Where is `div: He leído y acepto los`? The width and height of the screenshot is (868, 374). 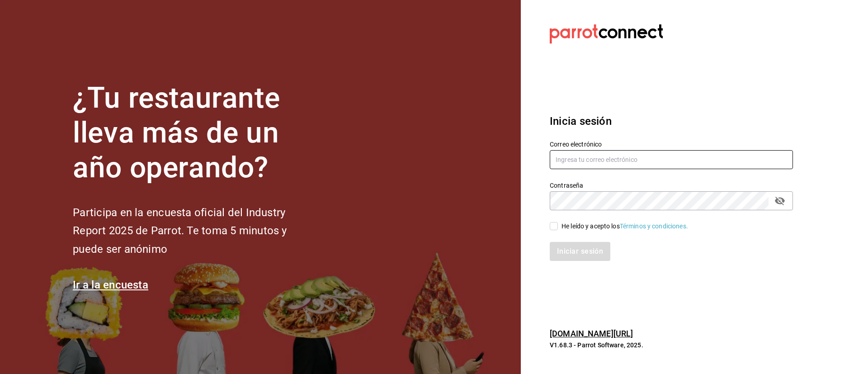 div: He leído y acepto los is located at coordinates (625, 226).